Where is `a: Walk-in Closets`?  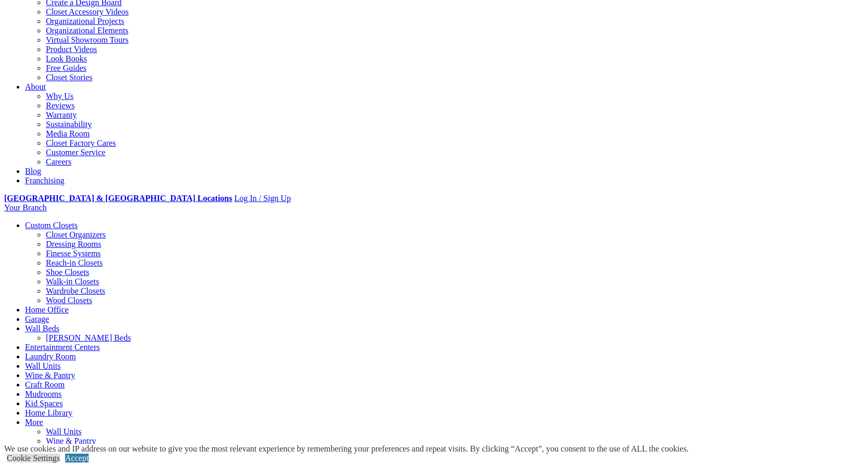 a: Walk-in Closets is located at coordinates (72, 281).